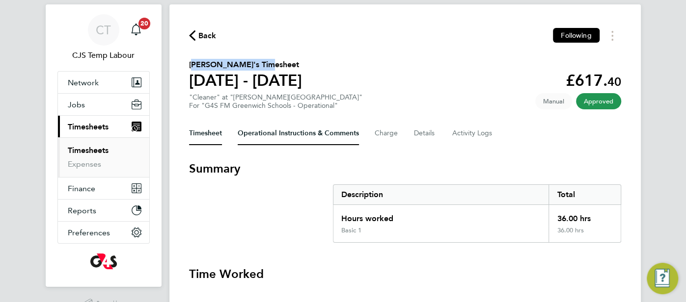  I want to click on span: CT, so click(103, 30).